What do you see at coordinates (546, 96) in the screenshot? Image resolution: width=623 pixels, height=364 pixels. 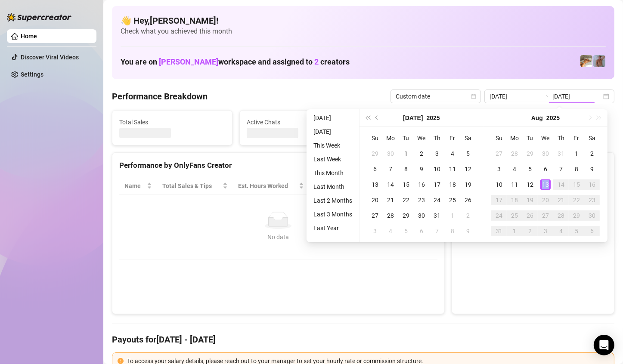 I see `span: swap-right` at bounding box center [546, 96].